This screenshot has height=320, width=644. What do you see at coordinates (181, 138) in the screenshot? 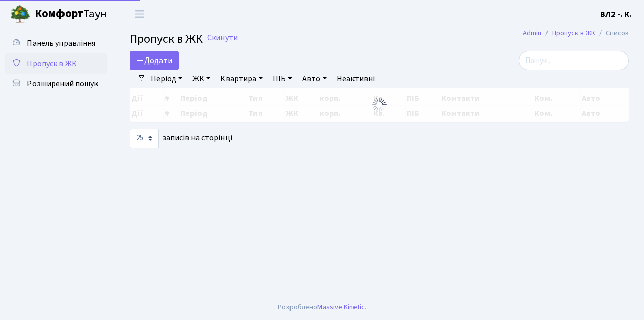
I see `label: записів на сторінці` at bounding box center [181, 138].